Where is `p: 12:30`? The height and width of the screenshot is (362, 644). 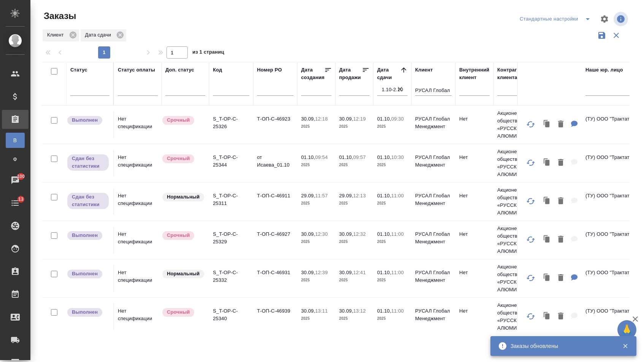
p: 12:30 is located at coordinates (321, 234).